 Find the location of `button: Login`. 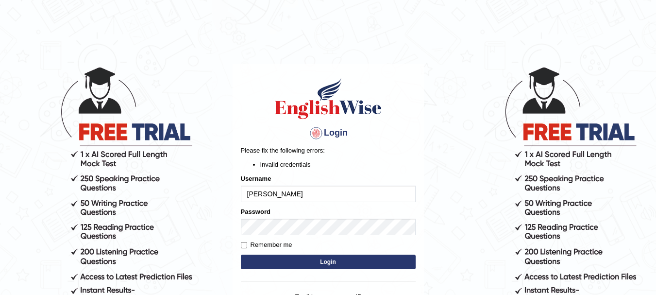

button: Login is located at coordinates (328, 262).